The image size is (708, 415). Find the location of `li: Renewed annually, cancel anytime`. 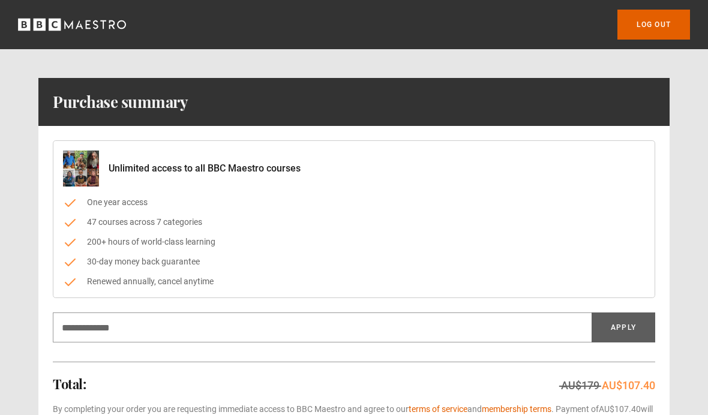

li: Renewed annually, cancel anytime is located at coordinates (354, 281).